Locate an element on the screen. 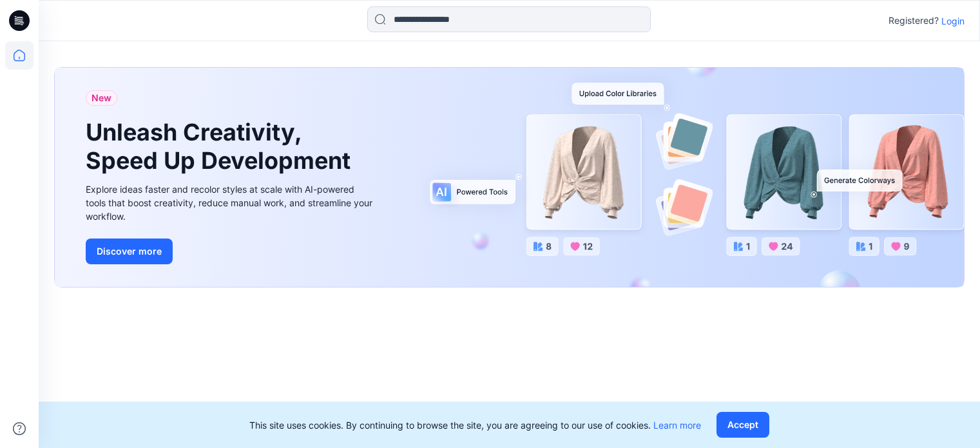 This screenshot has height=448, width=980. a: Discover more is located at coordinates (231, 251).